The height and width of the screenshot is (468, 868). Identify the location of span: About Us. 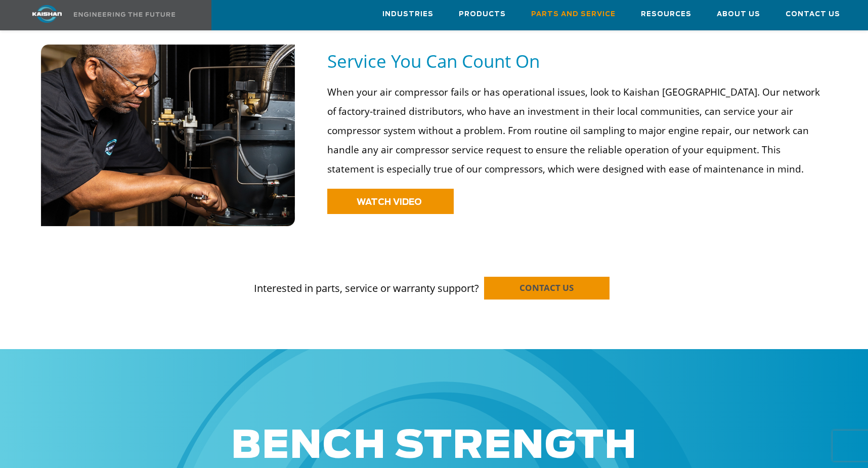
(739, 15).